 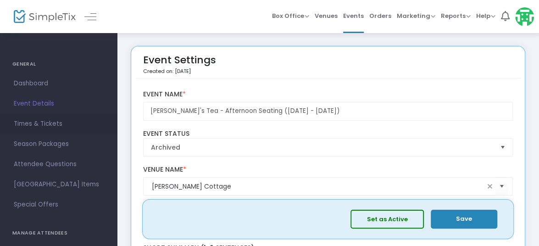 What do you see at coordinates (58, 164) in the screenshot?
I see `span: Attendee Questions` at bounding box center [58, 164].